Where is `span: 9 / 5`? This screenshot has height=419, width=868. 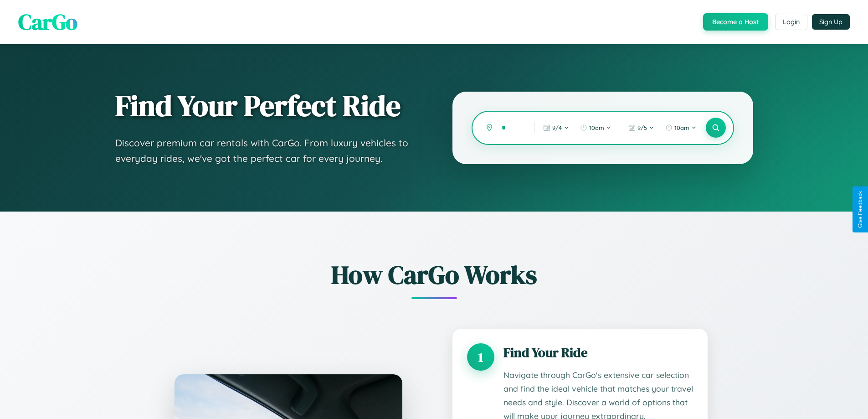 span: 9 / 5 is located at coordinates (642, 127).